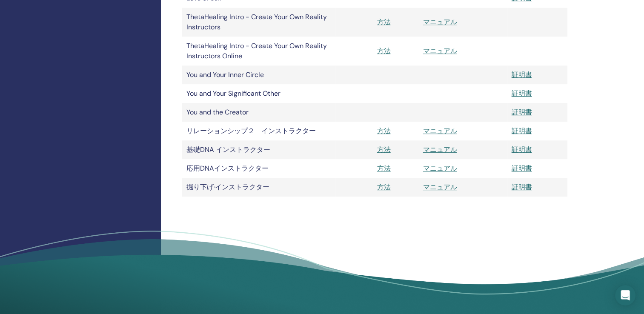 This screenshot has height=314, width=644. I want to click on td: 応用DNAインストラクター, so click(259, 168).